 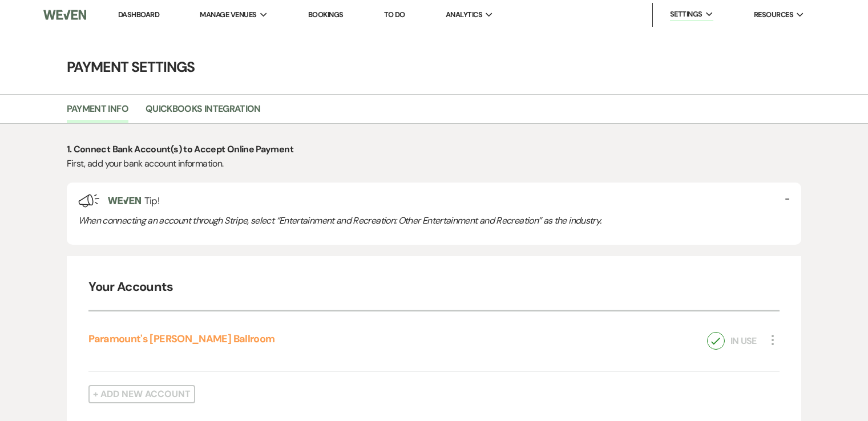 I want to click on a: Bookings, so click(x=326, y=14).